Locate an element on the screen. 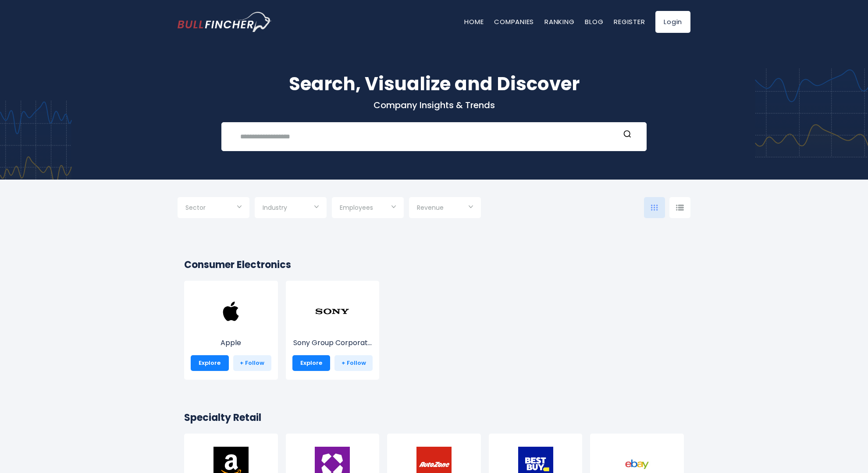 The width and height of the screenshot is (868, 473). a: Blog is located at coordinates (594, 21).